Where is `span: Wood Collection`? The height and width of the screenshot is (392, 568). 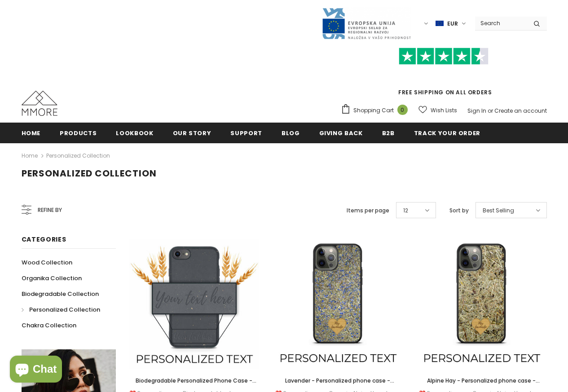 span: Wood Collection is located at coordinates (47, 262).